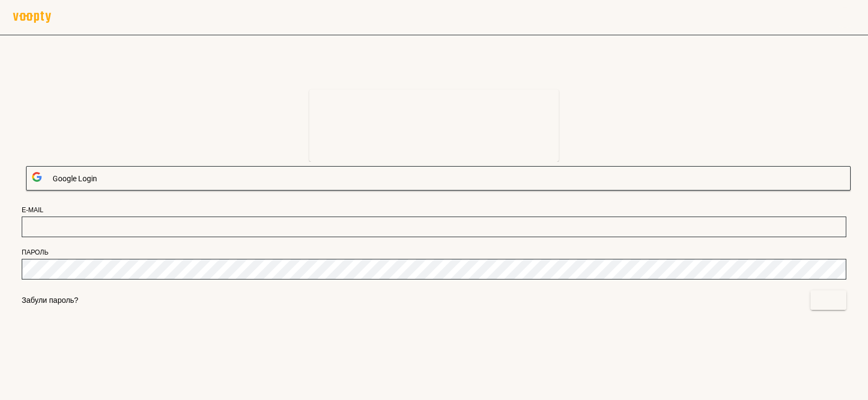 This screenshot has width=868, height=400. I want to click on div: Пароль, so click(434, 252).